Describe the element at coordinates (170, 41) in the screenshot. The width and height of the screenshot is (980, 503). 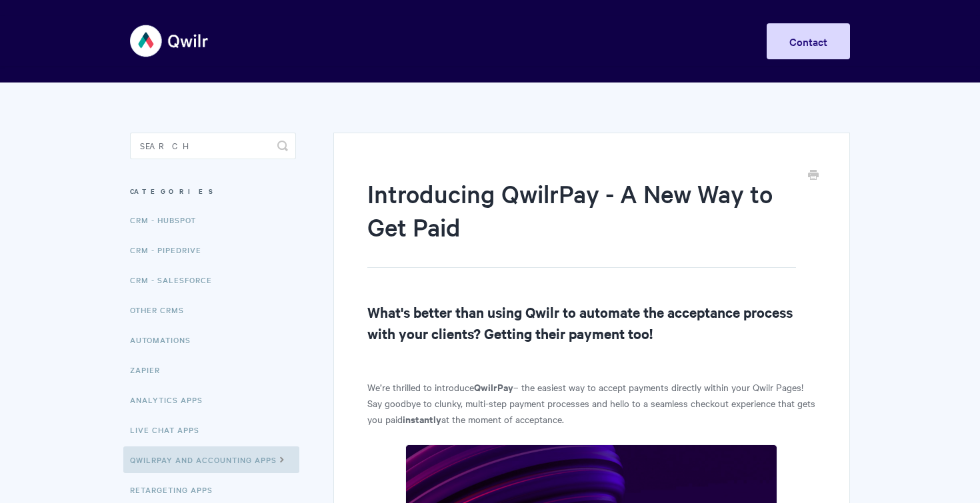
I see `img: Qwilr Help Center` at that location.